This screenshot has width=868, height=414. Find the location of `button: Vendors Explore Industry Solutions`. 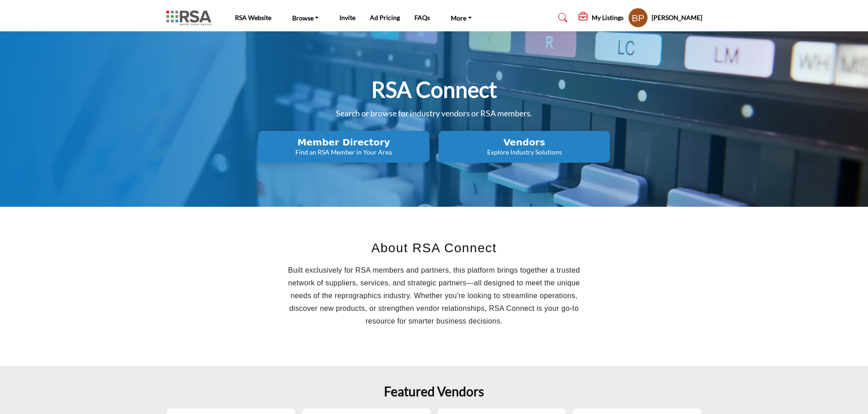

button: Vendors Explore Industry Solutions is located at coordinates (523, 146).